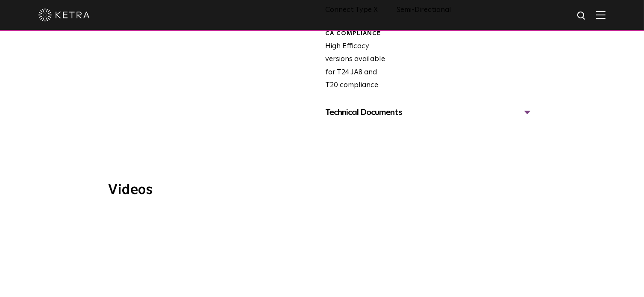 Image resolution: width=644 pixels, height=297 pixels. What do you see at coordinates (601, 15) in the screenshot?
I see `img: Hamburger%20Nav.svg` at bounding box center [601, 15].